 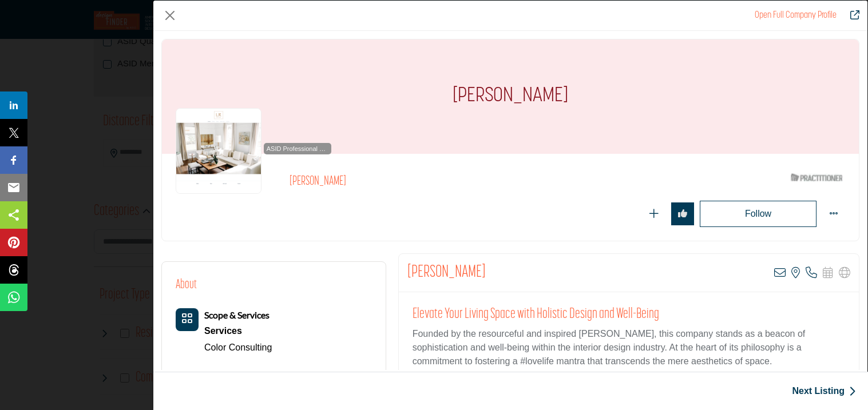 What do you see at coordinates (446, 272) in the screenshot?
I see `h2: Leah Richardson` at bounding box center [446, 272].